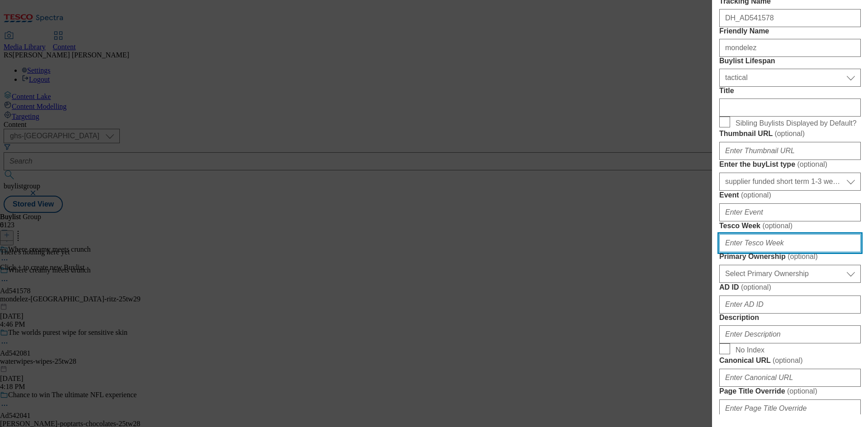 The image size is (868, 427). Describe the element at coordinates (790, 243) in the screenshot. I see `input: Enter Tesco Week` at that location.